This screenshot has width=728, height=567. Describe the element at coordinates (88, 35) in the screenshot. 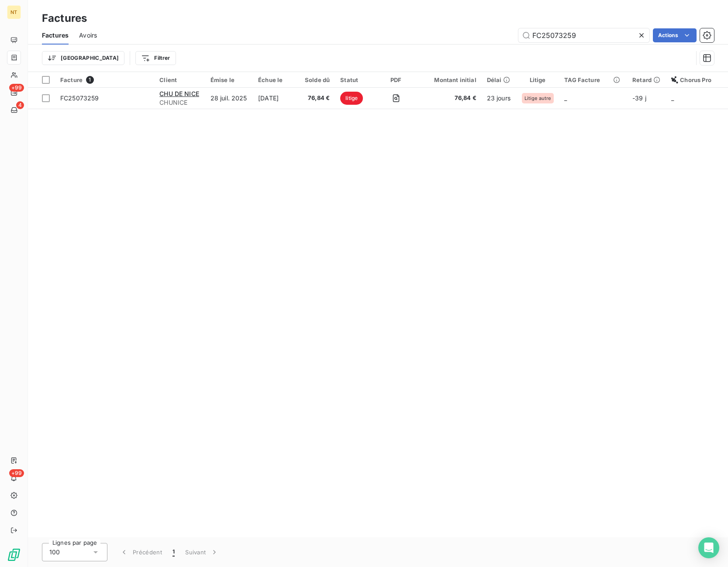

I see `span: Avoirs` at that location.